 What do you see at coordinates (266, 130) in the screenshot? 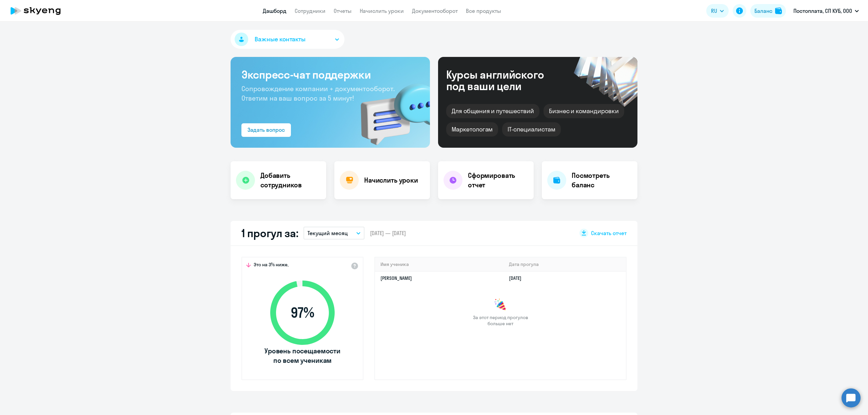
I see `button: Задать вопрос` at bounding box center [266, 130].